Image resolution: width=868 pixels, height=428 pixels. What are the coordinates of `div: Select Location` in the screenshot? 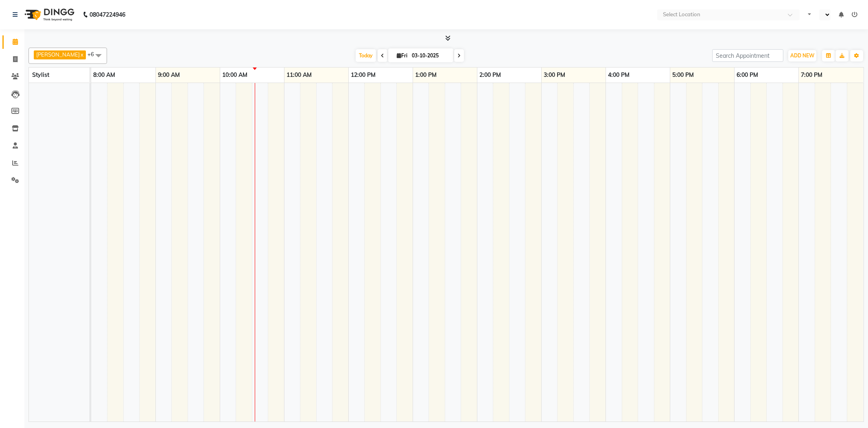 It's located at (682, 15).